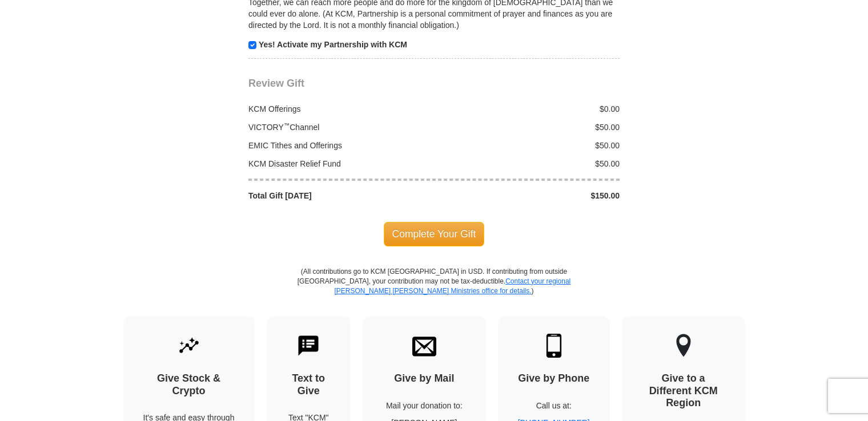  Describe the element at coordinates (189, 385) in the screenshot. I see `h4: Give Stock & Crypto` at that location.